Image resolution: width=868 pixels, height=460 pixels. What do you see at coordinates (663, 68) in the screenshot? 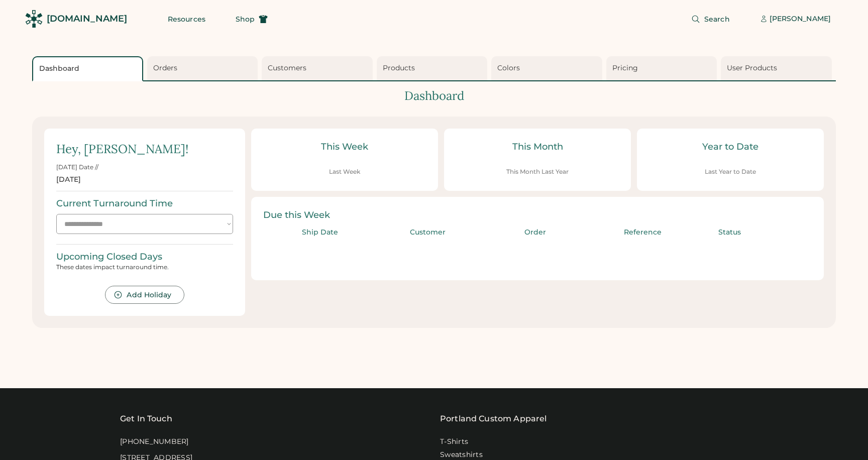
I see `div: Pricing` at bounding box center [663, 68].